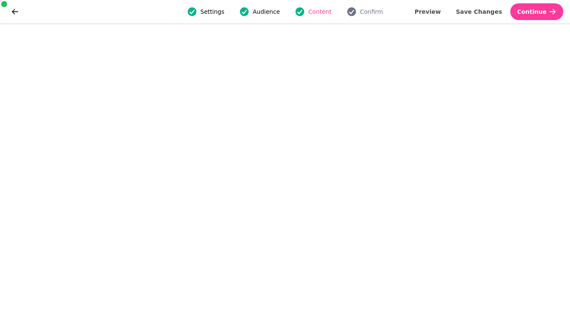 Image resolution: width=570 pixels, height=316 pixels. What do you see at coordinates (371, 12) in the screenshot?
I see `span: Confirm` at bounding box center [371, 12].